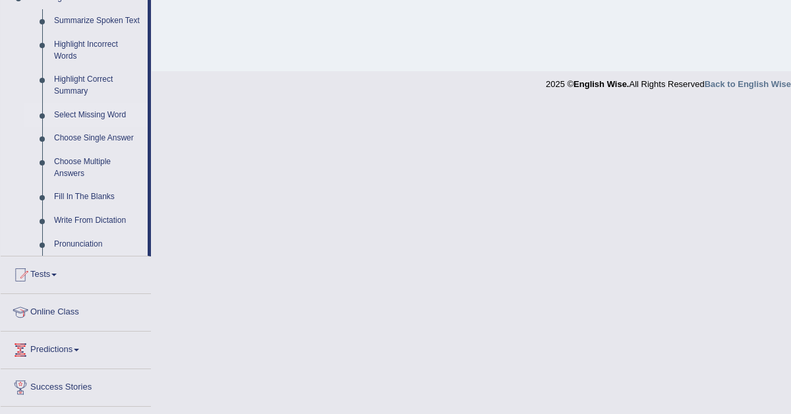 This screenshot has height=414, width=791. What do you see at coordinates (669, 80) in the screenshot?
I see `div: 2025 © All Rights Reserved` at bounding box center [669, 80].